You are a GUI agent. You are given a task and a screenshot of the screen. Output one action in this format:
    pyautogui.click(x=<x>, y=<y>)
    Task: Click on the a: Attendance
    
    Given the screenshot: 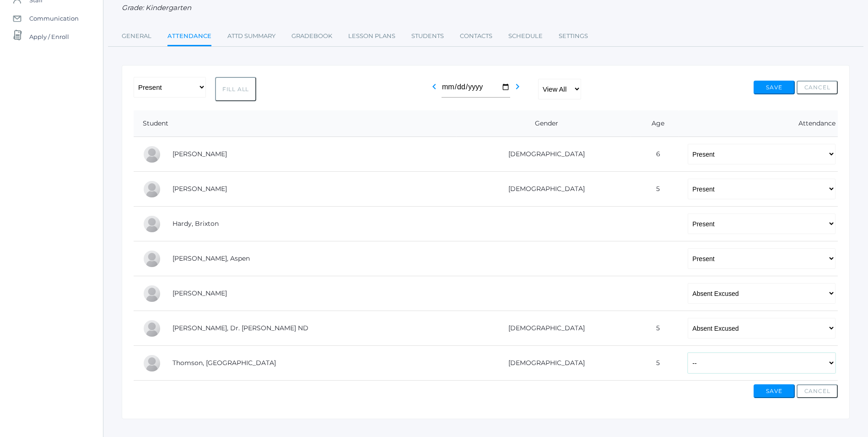 What is the action you would take?
    pyautogui.click(x=189, y=37)
    